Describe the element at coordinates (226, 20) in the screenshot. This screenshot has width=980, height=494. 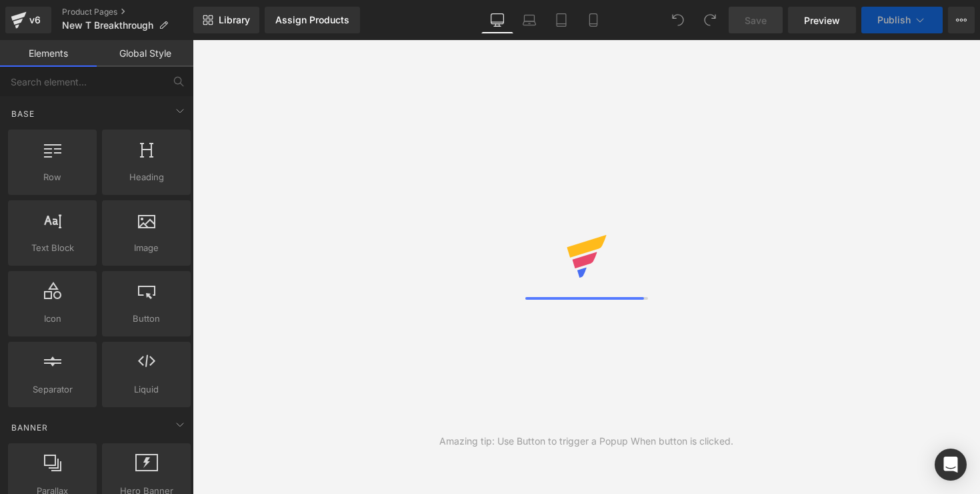
I see `a: New Library` at that location.